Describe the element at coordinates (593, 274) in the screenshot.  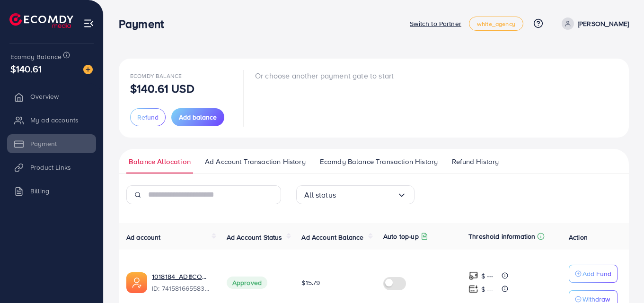
I see `button: Add Fund` at that location.